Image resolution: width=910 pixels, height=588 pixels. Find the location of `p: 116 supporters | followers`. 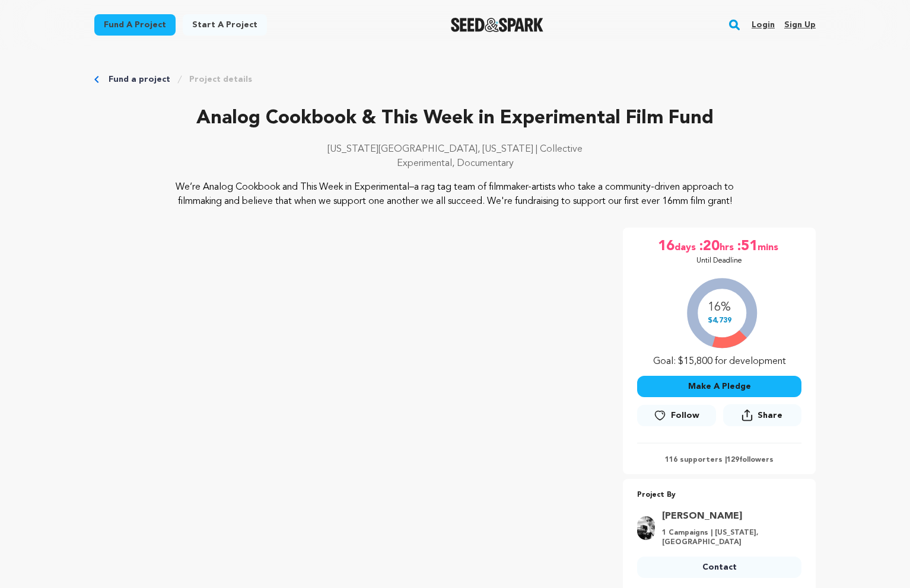

p: 116 supporters | followers is located at coordinates (719, 460).